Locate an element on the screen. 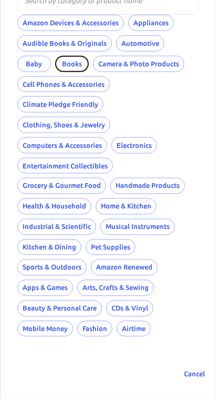 This screenshot has width=216, height=400. button: Sports & Outdoors is located at coordinates (52, 267).